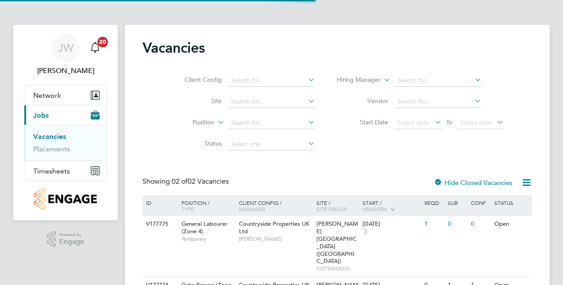 Image resolution: width=563 pixels, height=285 pixels. What do you see at coordinates (457, 203) in the screenshot?
I see `div: Sub` at bounding box center [457, 203].